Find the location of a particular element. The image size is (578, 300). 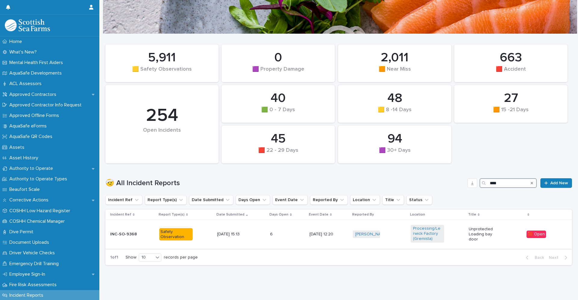

button: Location is located at coordinates (365, 200).